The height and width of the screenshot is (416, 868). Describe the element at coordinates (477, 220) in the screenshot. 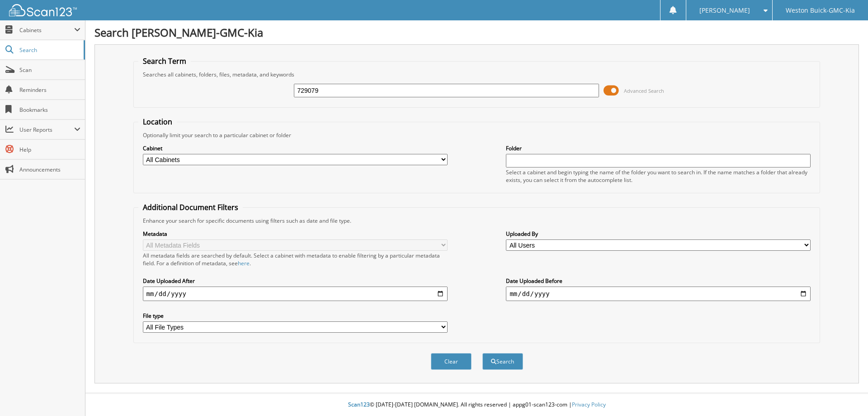

I see `div: Enhance your search for specific documents using filters such as date and file type.` at that location.